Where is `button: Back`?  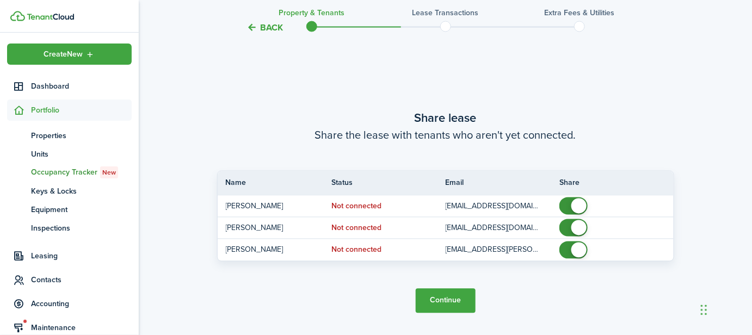 button: Back is located at coordinates (265, 27).